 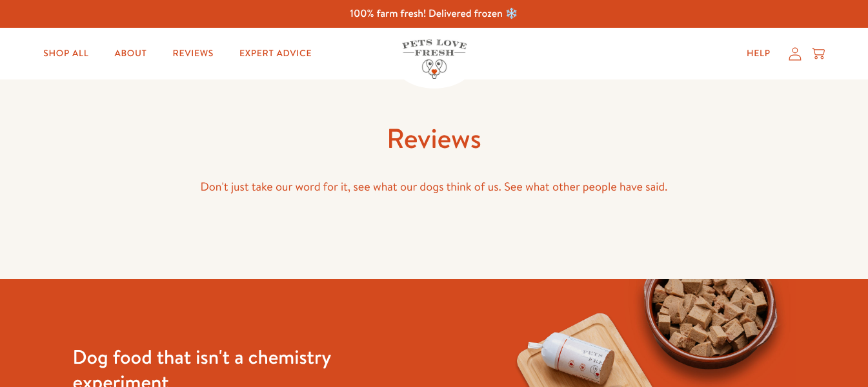 I want to click on a: Expert Advice, so click(x=276, y=53).